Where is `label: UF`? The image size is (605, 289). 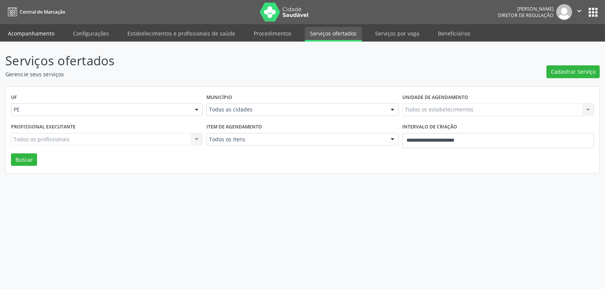
label: UF is located at coordinates (14, 98).